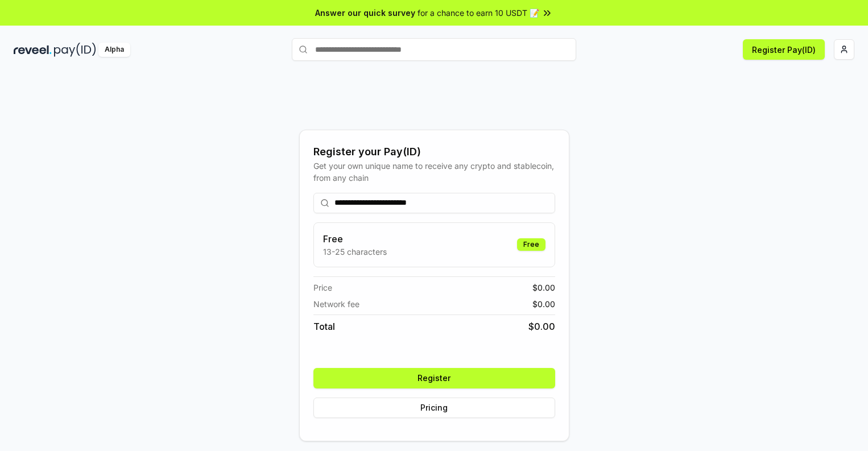  What do you see at coordinates (479, 12) in the screenshot?
I see `span: for a chance to earn 10 USDT 📝` at bounding box center [479, 12].